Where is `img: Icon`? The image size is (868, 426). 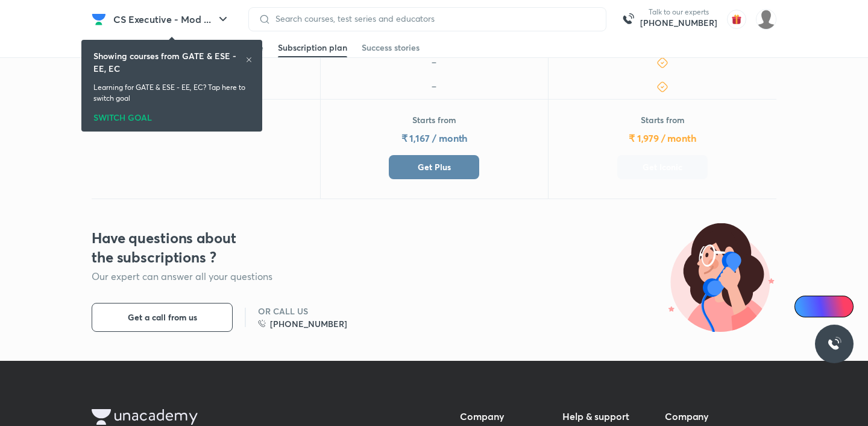 img: Icon is located at coordinates (807, 306).